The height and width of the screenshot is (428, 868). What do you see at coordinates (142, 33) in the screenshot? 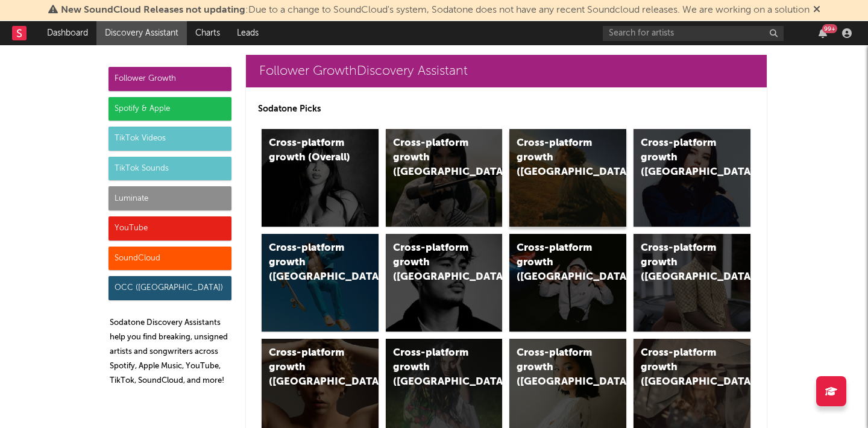
I see `a: Discovery Assistant` at bounding box center [142, 33].